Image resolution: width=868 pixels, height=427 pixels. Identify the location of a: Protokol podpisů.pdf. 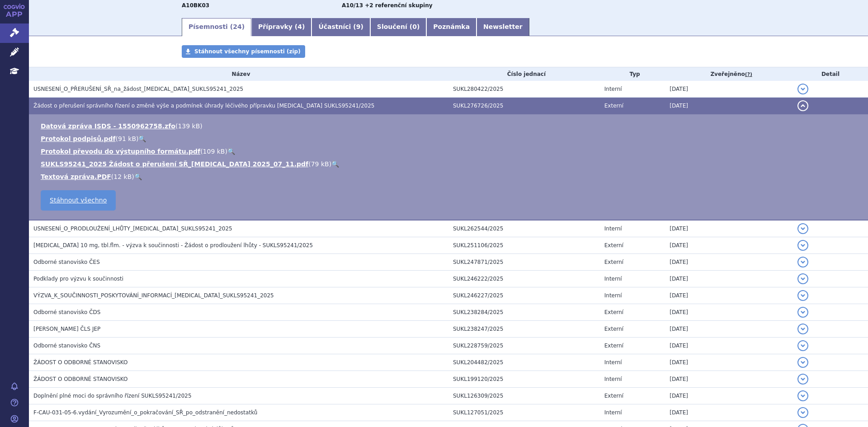
(78, 138).